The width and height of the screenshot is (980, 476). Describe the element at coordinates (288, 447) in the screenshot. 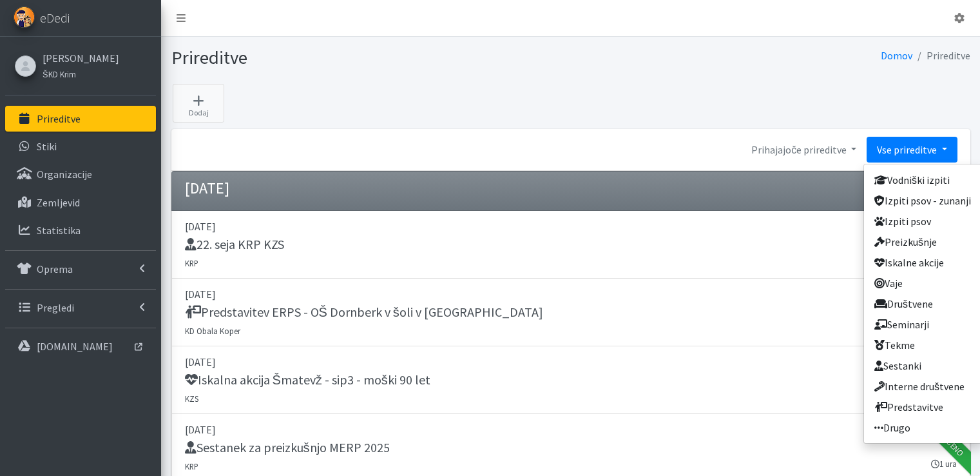

I see `h5: Sestanek za preizkušnjo MERP 2025` at that location.